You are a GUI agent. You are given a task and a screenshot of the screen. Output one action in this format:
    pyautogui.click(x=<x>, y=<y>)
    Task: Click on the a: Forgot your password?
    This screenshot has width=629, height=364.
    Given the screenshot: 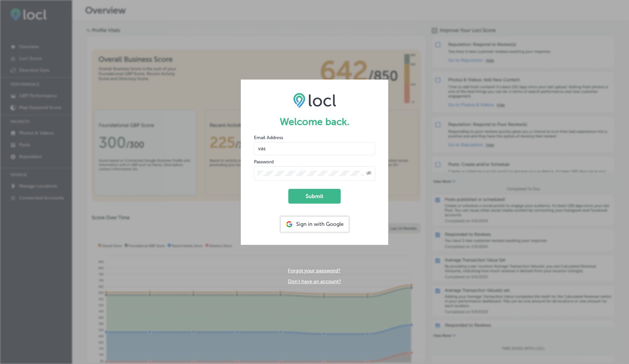 What is the action you would take?
    pyautogui.click(x=314, y=271)
    